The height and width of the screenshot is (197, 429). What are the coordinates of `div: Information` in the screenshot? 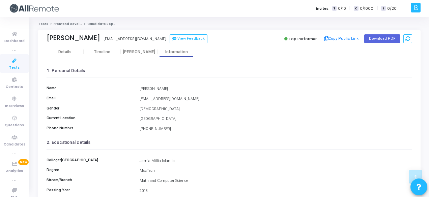 It's located at (176, 52).